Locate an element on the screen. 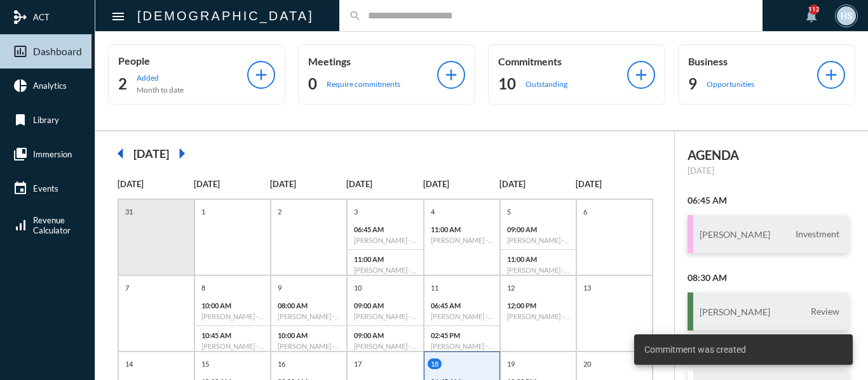 The width and height of the screenshot is (868, 380). p: 15 is located at coordinates (205, 363).